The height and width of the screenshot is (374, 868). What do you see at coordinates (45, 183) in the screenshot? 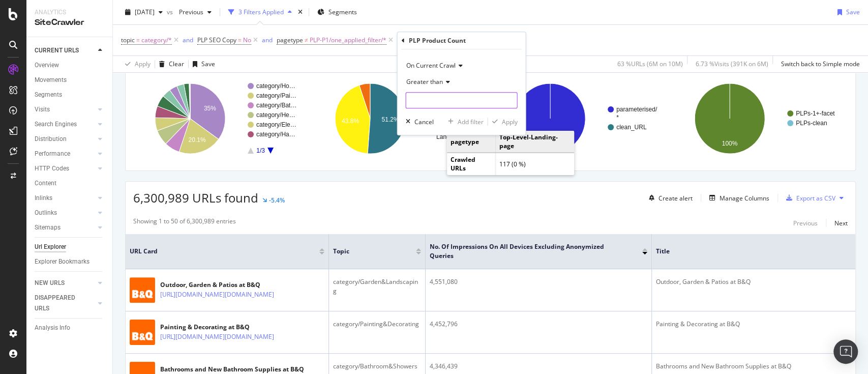
I see `div: Content` at bounding box center [45, 183].